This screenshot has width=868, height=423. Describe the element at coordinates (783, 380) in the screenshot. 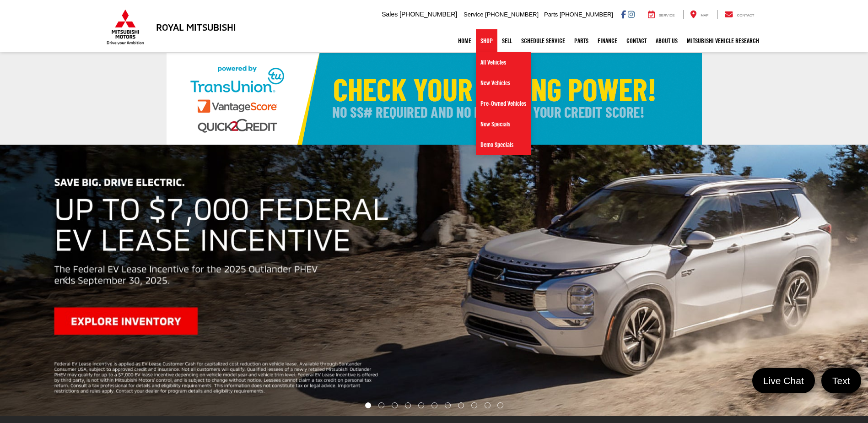

I see `a: Live Chat` at that location.